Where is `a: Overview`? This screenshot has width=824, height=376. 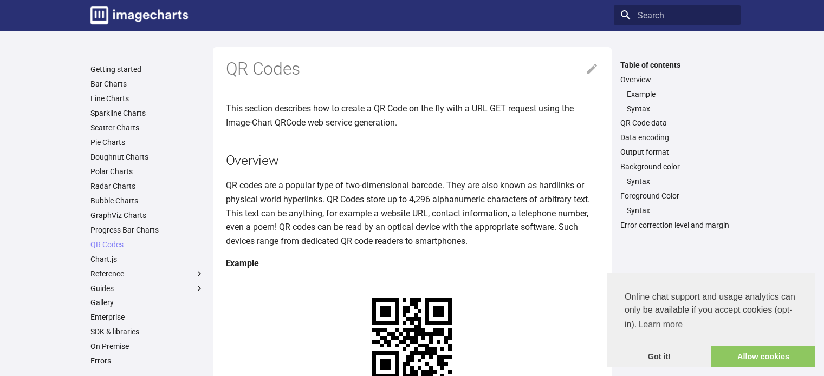
a: Overview is located at coordinates (677, 80).